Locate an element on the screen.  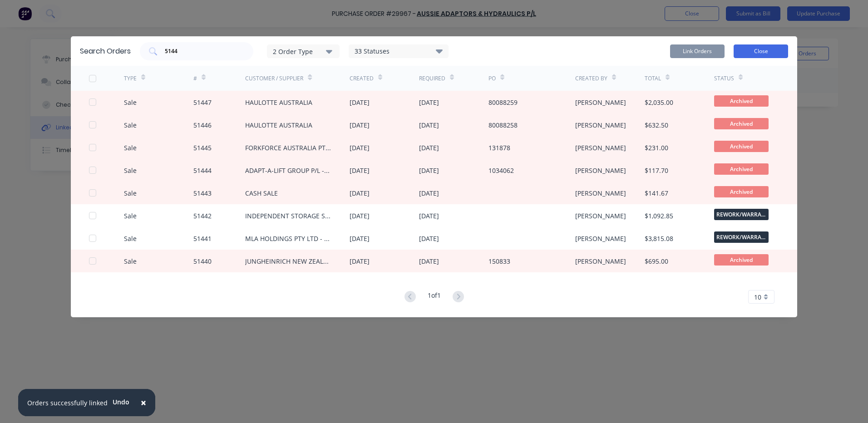
div: Orders successfully linked is located at coordinates (67, 403).